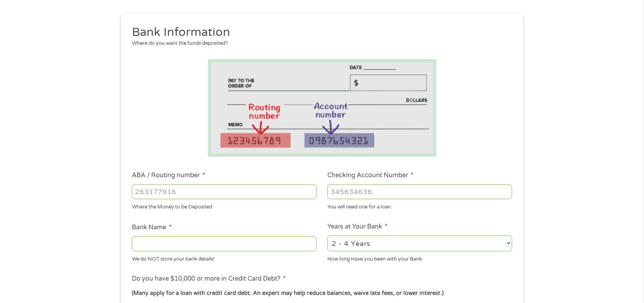 The height and width of the screenshot is (303, 644). What do you see at coordinates (224, 206) in the screenshot?
I see `div: Where the Money to be Deposited` at bounding box center [224, 206].